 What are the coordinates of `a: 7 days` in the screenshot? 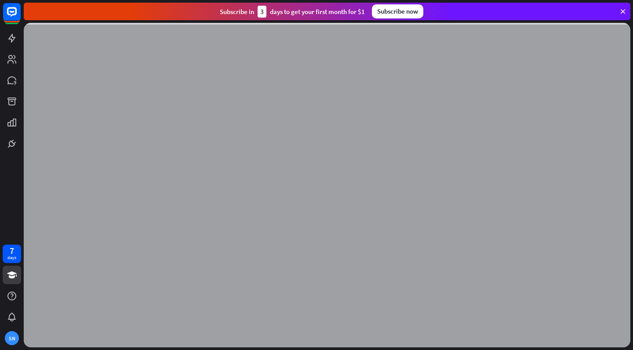 It's located at (12, 254).